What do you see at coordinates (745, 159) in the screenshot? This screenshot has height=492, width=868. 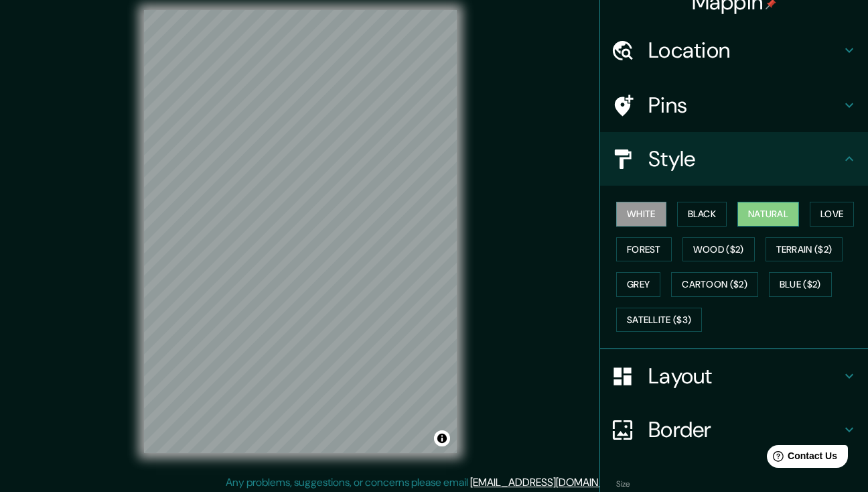 I see `h4: Style` at bounding box center [745, 159].